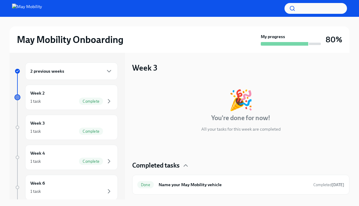 Image resolution: width=359 pixels, height=206 pixels. What do you see at coordinates (38, 153) in the screenshot?
I see `h6: Week 4` at bounding box center [38, 153].